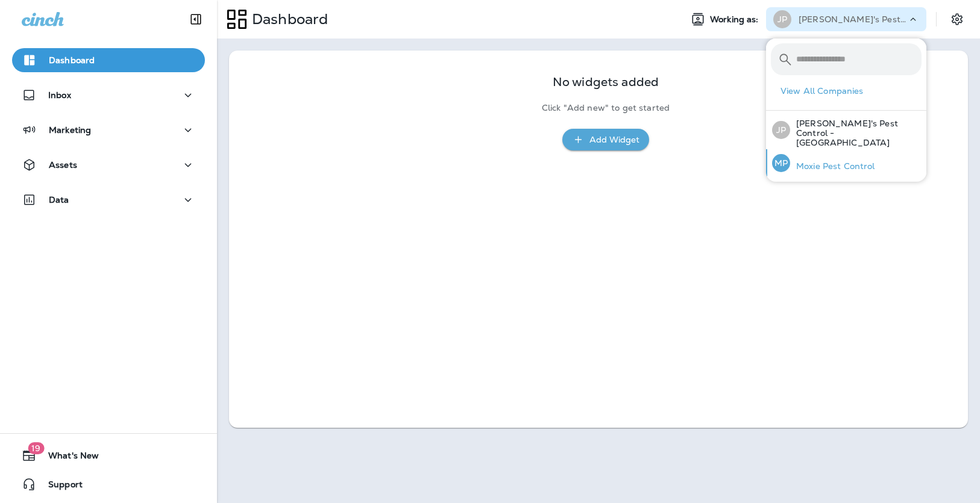 This screenshot has height=503, width=980. I want to click on span: What's New, so click(67, 458).